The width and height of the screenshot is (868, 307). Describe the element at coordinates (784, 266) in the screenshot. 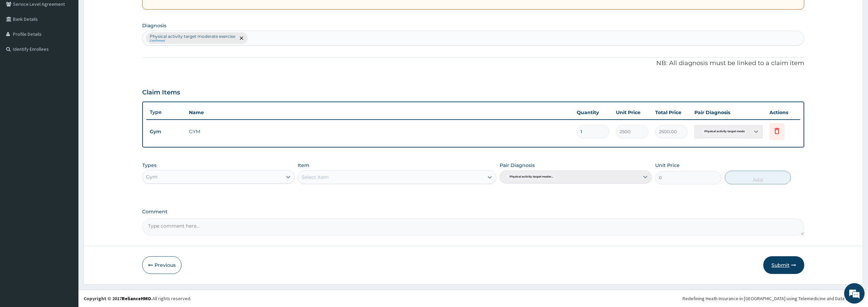

I see `button: Submit` at that location.